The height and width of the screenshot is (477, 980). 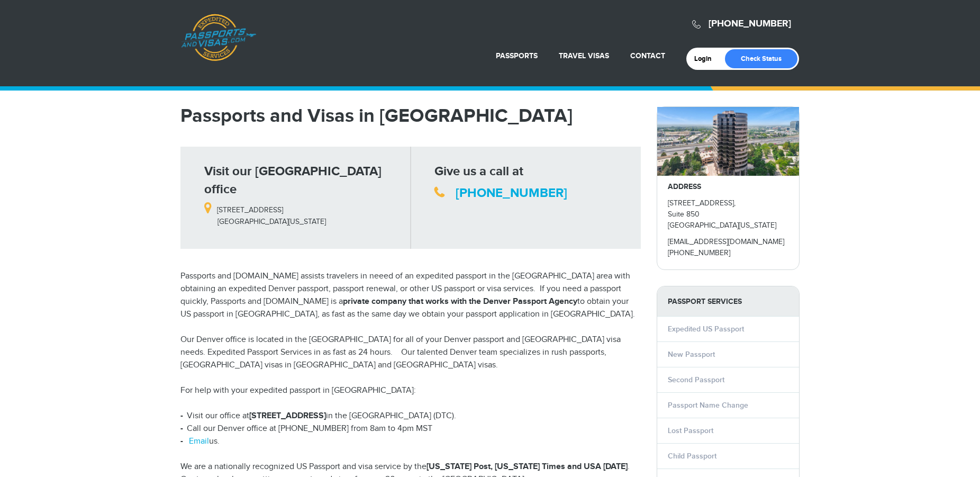 What do you see at coordinates (460, 301) in the screenshot?
I see `strong: private company that works with the Denver Passport Agency` at bounding box center [460, 301].